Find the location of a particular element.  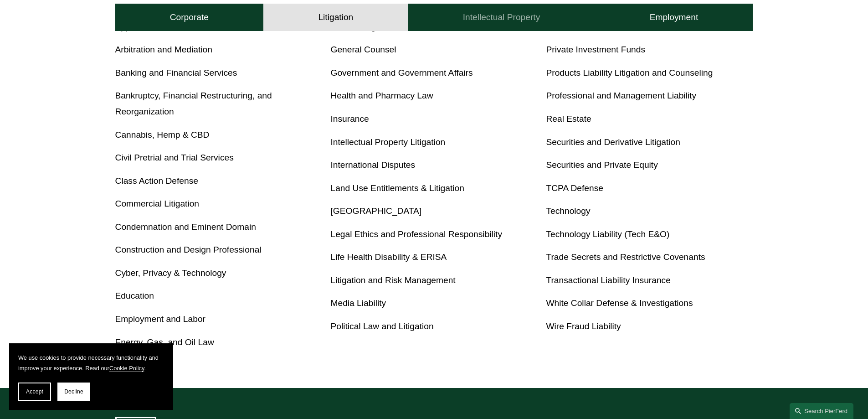

a: White Collar Defense & Investigations is located at coordinates (619, 303).